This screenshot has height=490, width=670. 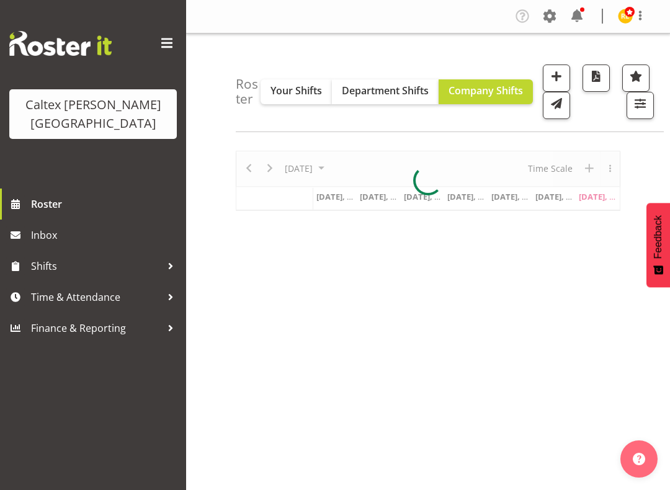 What do you see at coordinates (105, 204) in the screenshot?
I see `span: Roster` at bounding box center [105, 204].